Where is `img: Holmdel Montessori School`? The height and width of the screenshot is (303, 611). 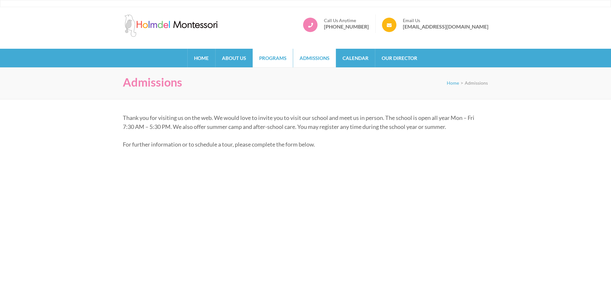 img: Holmdel Montessori School is located at coordinates (171, 26).